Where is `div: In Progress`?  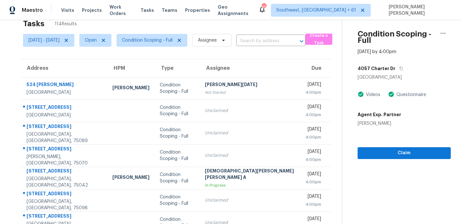
div: In Progress is located at coordinates (250, 185).